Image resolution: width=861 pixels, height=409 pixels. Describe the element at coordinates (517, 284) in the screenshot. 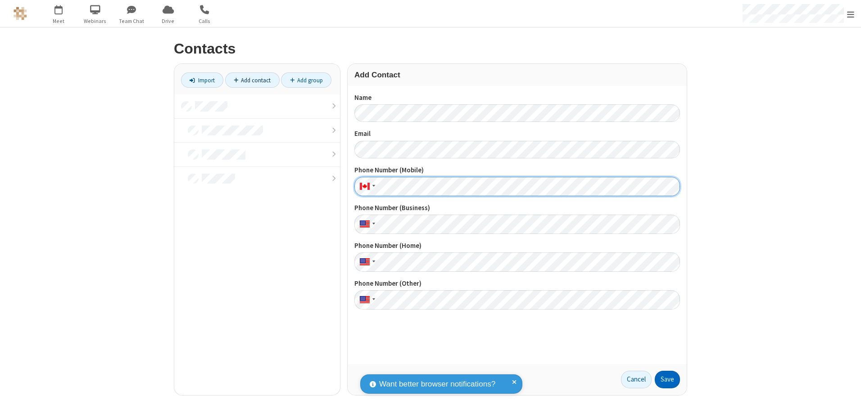

I see `label: Phone Number (Other)` at that location.